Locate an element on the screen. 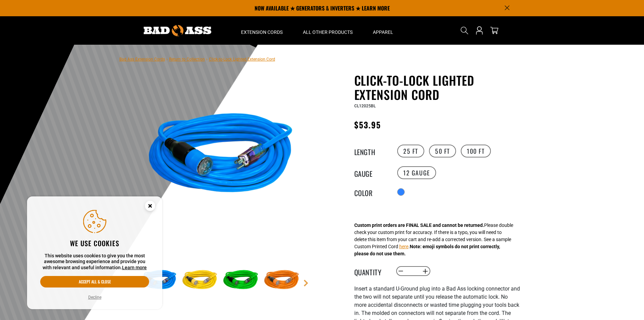 This screenshot has height=320, width=644. summary: Apparel is located at coordinates (383, 30).